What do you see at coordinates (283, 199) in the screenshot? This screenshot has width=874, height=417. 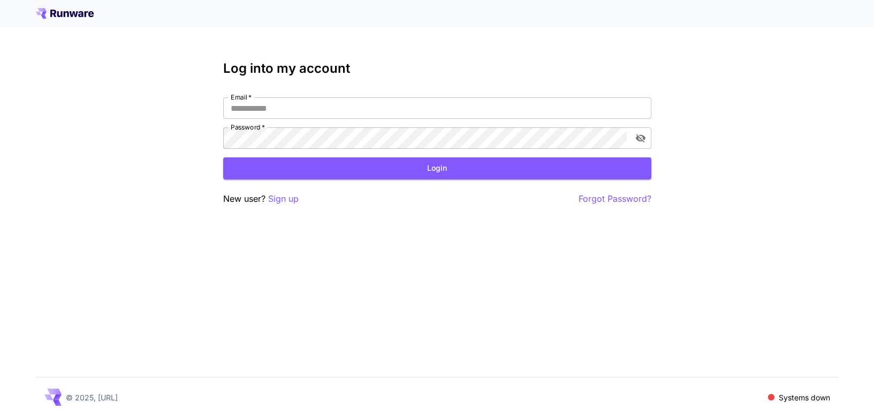 I see `p: Sign up` at bounding box center [283, 199].